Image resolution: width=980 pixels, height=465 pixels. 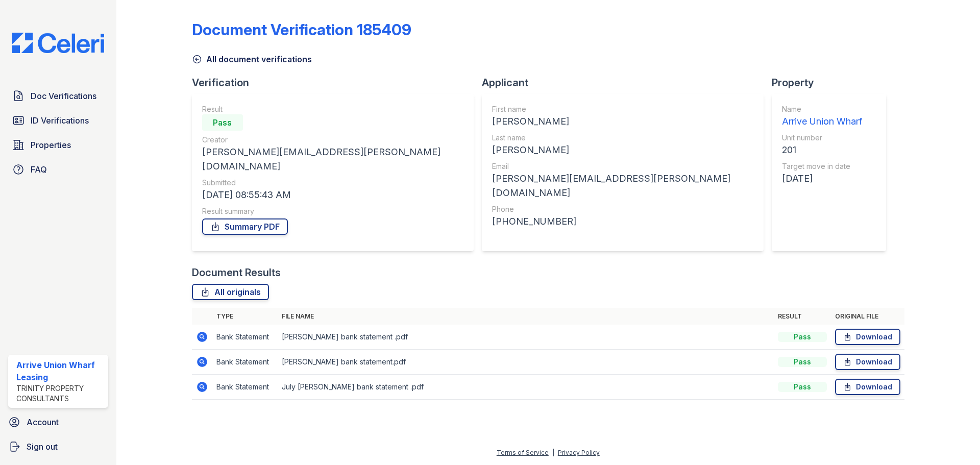 I want to click on img: CE_Logo_Blue-a8612792a0a2168367f1c8372b55b34899dd931a85d93a1a3d3e32e68fde9ad4.png, so click(x=58, y=43).